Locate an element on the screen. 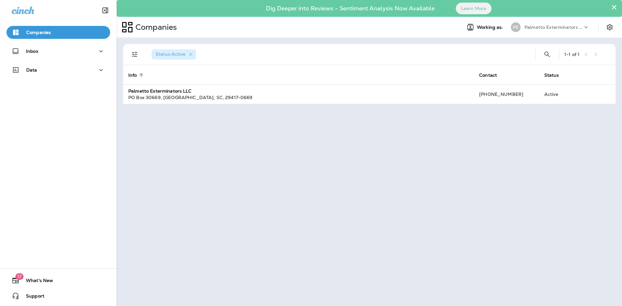 The width and height of the screenshot is (622, 306). div: 1 - 1 of 1 is located at coordinates (572, 54).